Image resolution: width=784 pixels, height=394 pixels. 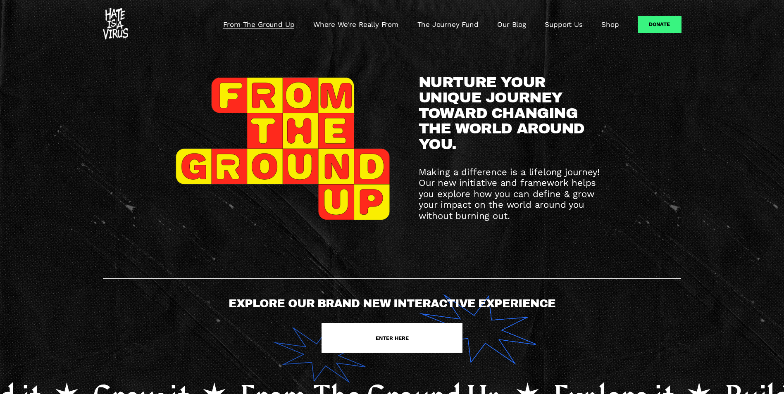 What do you see at coordinates (512, 24) in the screenshot?
I see `a: Our Blog` at bounding box center [512, 24].